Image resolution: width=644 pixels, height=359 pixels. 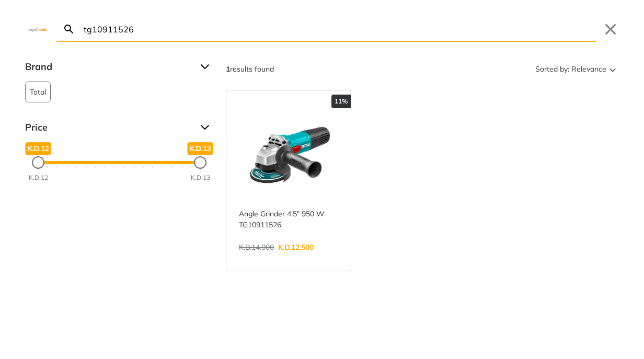 I want to click on img: Close, so click(x=38, y=29).